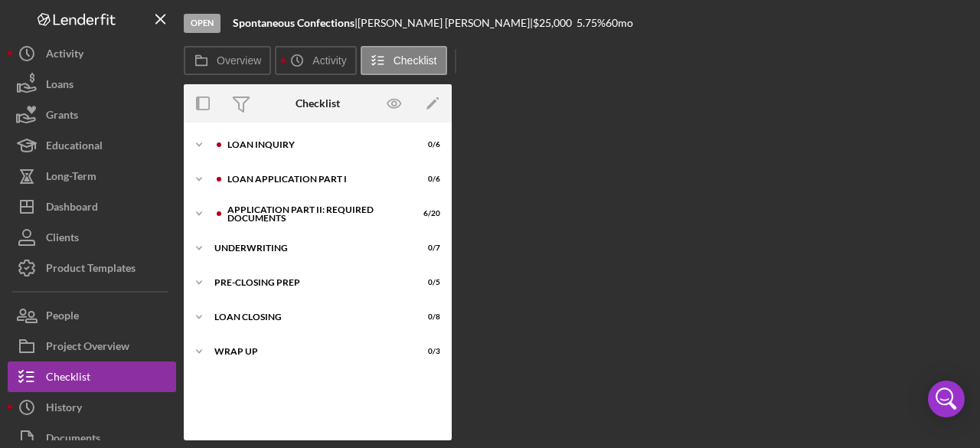 The width and height of the screenshot is (980, 448). Describe the element at coordinates (92, 237) in the screenshot. I see `button: Clients` at that location.